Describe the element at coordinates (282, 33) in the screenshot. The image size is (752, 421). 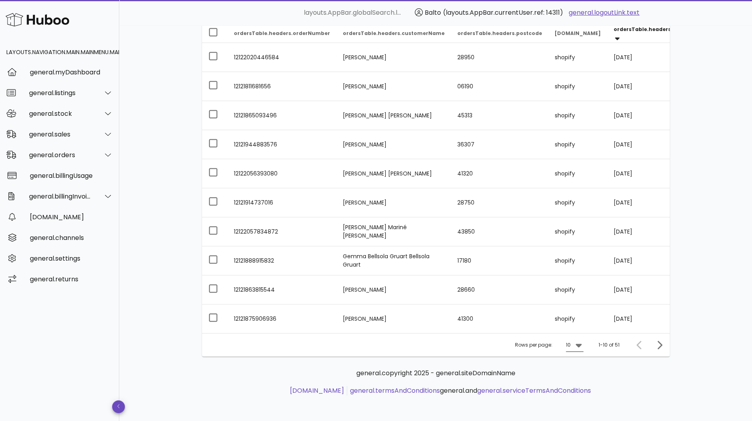
I see `th: ordersTable.headers.orderNumber` at that location.